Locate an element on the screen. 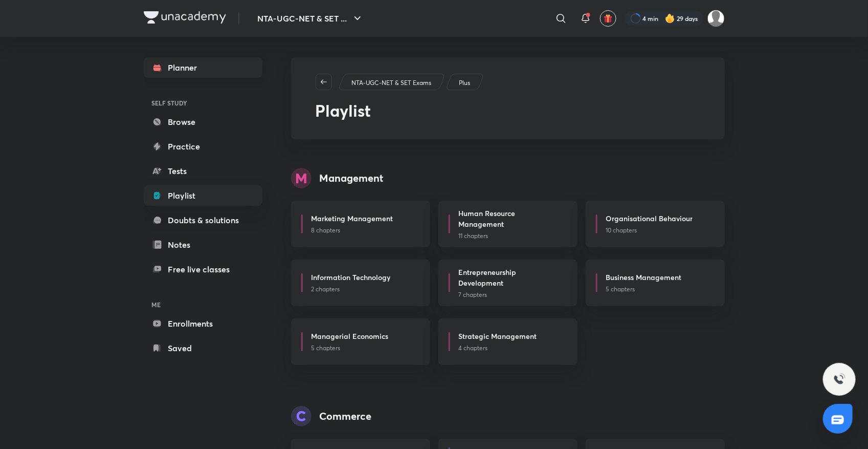 The width and height of the screenshot is (868, 449). img: streak is located at coordinates (670, 19).